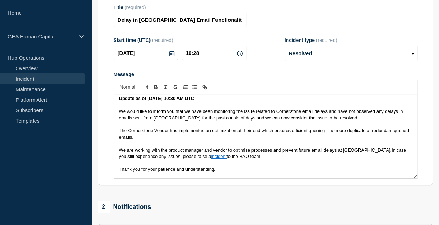 The image size is (439, 225). Describe the element at coordinates (156, 87) in the screenshot. I see `button: Toggle bold text` at that location.